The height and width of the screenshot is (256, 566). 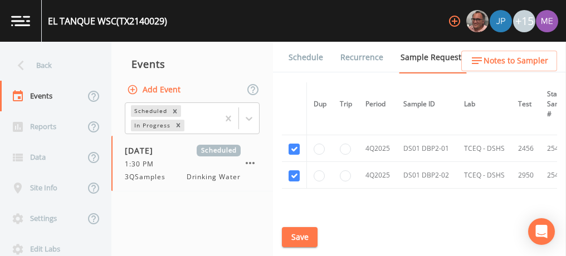 I want to click on div: Scheduled, so click(x=150, y=111).